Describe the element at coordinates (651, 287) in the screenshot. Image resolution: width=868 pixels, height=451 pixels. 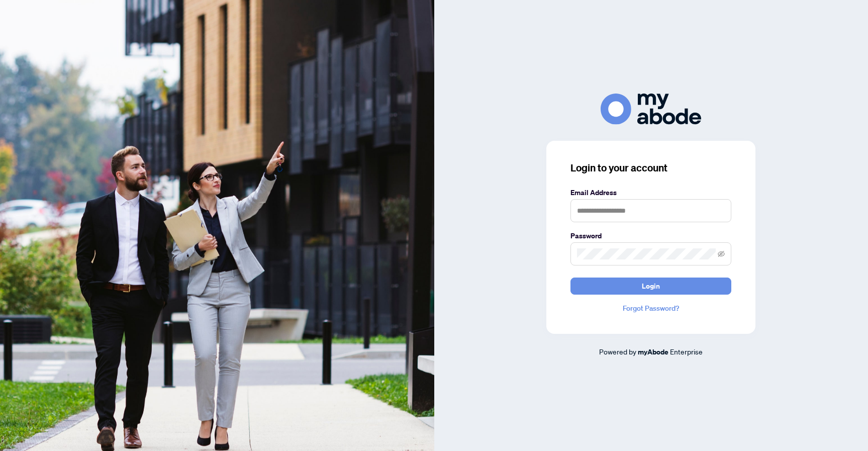
I see `span: Login` at that location.